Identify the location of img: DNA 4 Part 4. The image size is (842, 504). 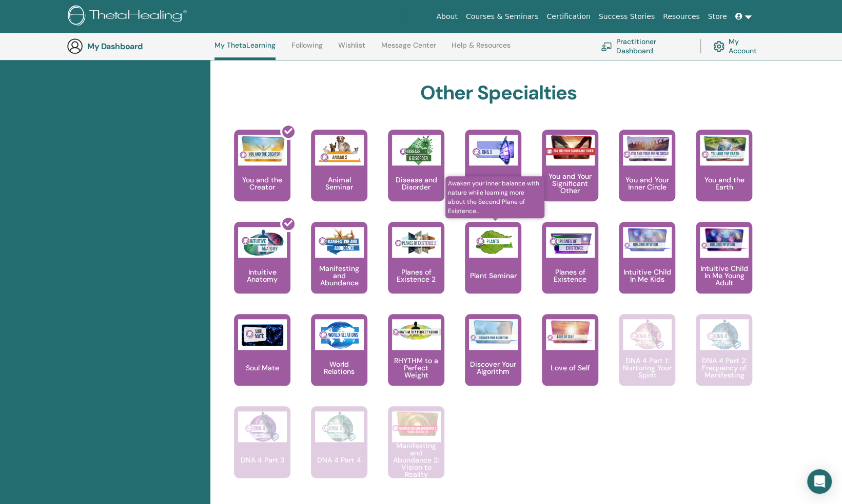
(339, 427).